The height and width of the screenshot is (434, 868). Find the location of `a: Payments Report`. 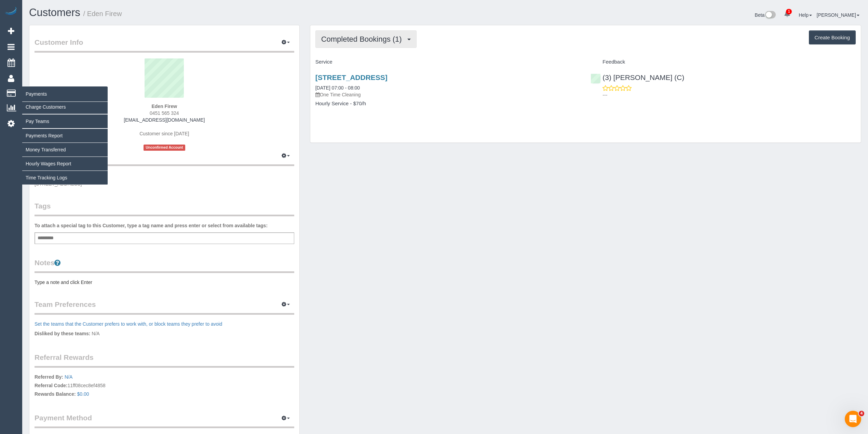

a: Payments Report is located at coordinates (65, 136).